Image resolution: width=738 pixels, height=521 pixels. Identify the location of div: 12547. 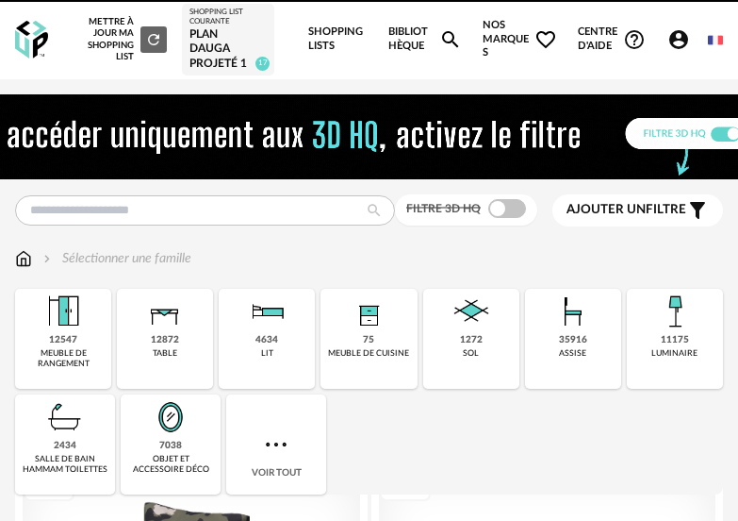
(63, 339).